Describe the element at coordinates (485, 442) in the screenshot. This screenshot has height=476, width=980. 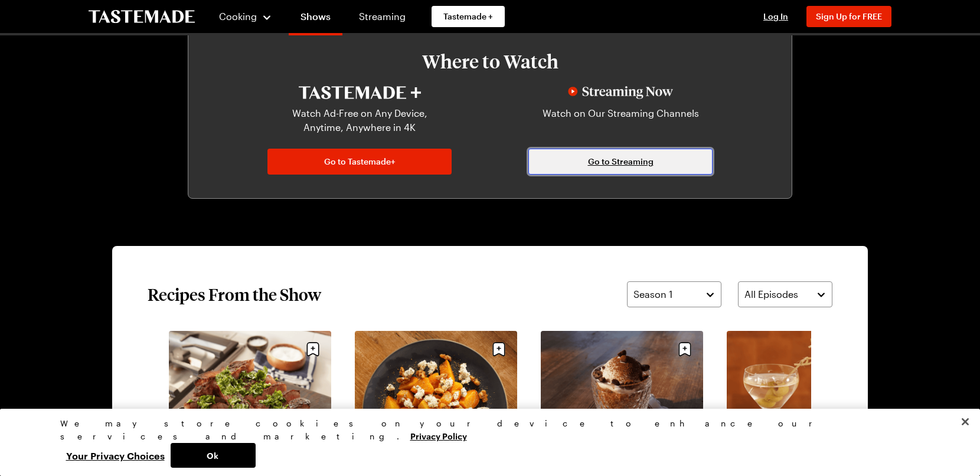
I see `div: Privacy` at that location.